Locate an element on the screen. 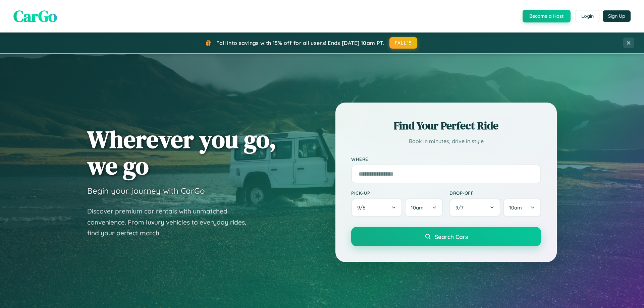 The image size is (644, 308). p: Book in minutes, drive in style is located at coordinates (446, 141).